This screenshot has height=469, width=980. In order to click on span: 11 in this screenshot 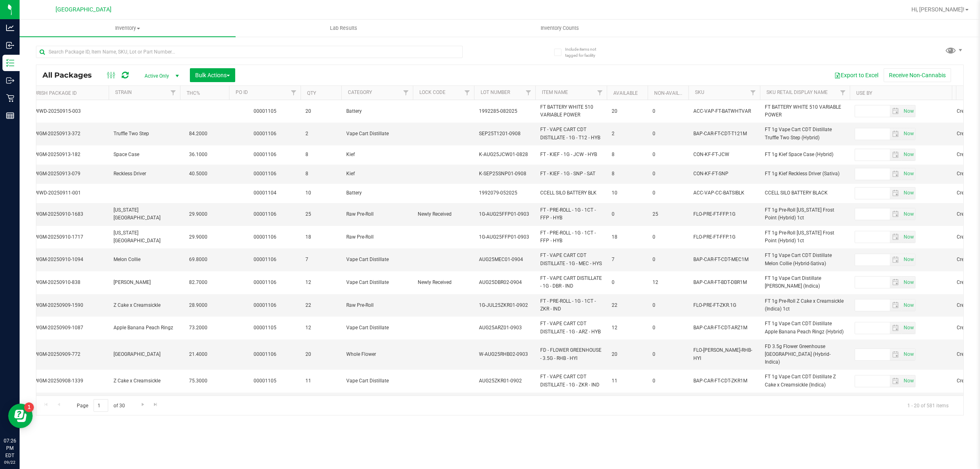, I will do `click(321, 381)`.